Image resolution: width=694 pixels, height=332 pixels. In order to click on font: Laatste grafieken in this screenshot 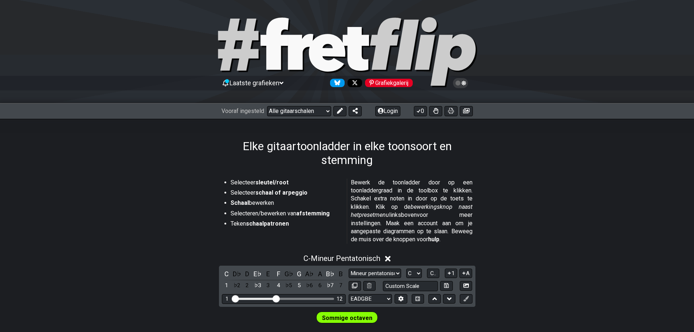, I will do `click(254, 83)`.